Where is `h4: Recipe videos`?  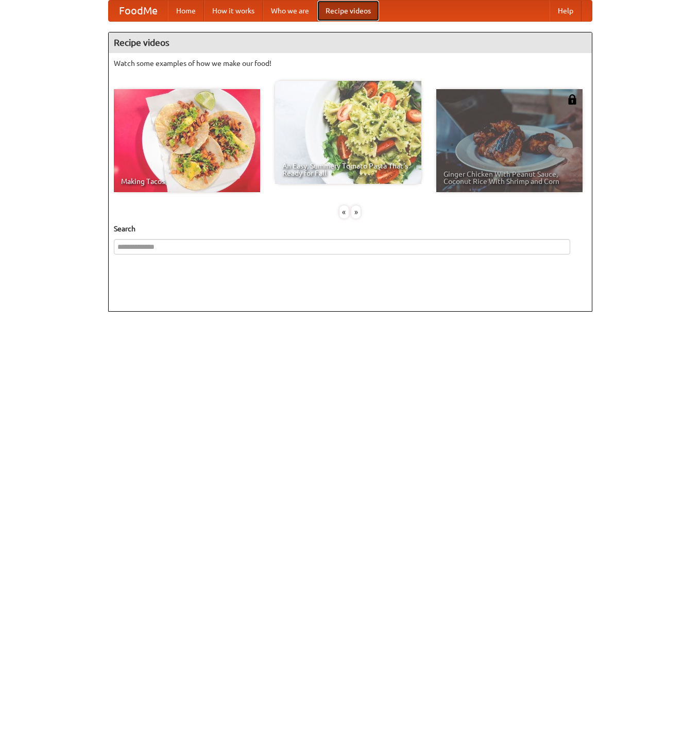 h4: Recipe videos is located at coordinates (350, 43).